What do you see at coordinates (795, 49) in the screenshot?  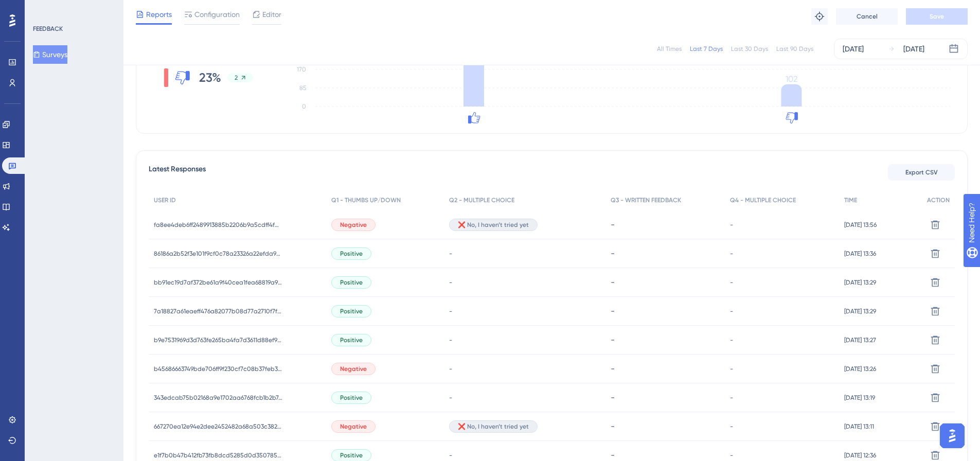 I see `div: Last 90 Days` at bounding box center [795, 49].